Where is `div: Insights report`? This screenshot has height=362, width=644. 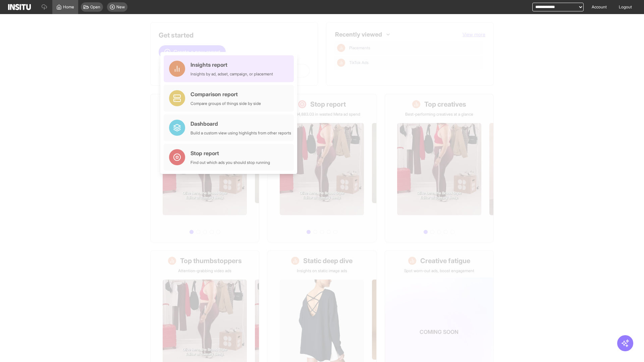 div: Insights report is located at coordinates (232, 65).